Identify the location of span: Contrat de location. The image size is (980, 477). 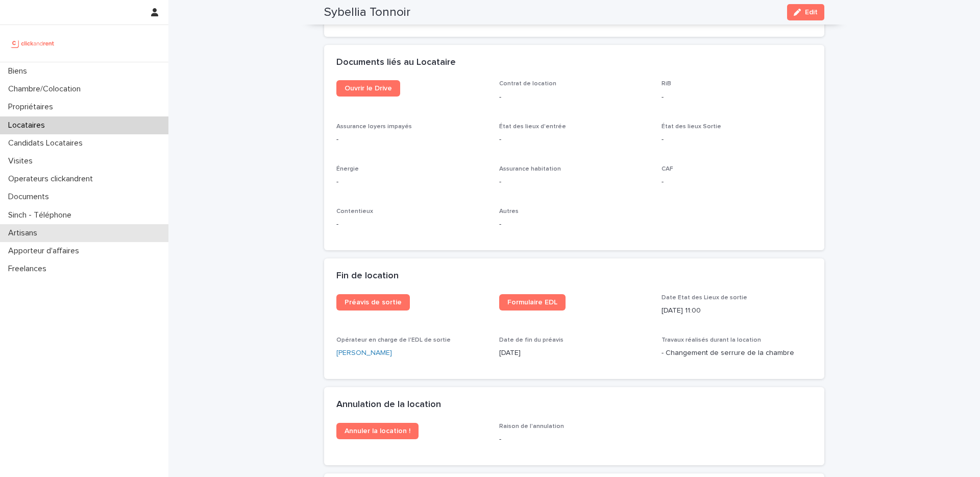
(528, 83).